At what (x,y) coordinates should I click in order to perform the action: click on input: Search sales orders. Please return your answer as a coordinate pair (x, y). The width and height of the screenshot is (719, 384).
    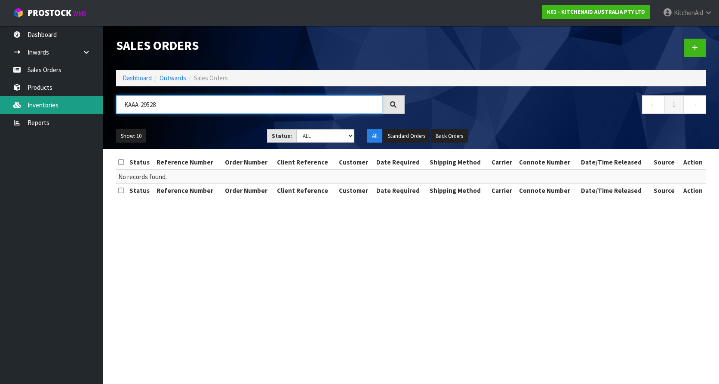
    Looking at the image, I should click on (249, 104).